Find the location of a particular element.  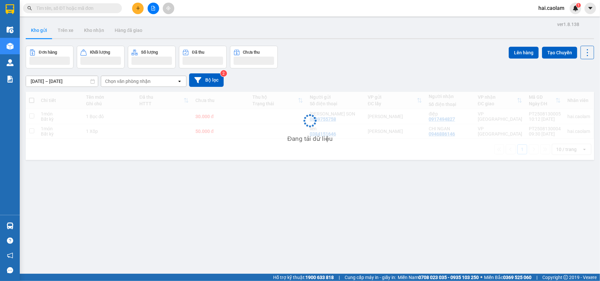

div: Chưa thu is located at coordinates (251, 52).